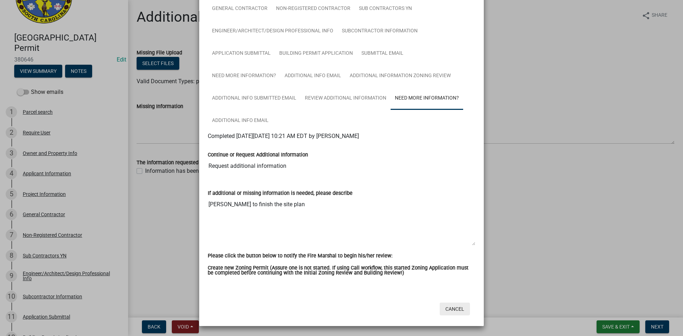 This screenshot has width=683, height=336. Describe the element at coordinates (400, 76) in the screenshot. I see `a: Additional Information Zoning Review` at that location.